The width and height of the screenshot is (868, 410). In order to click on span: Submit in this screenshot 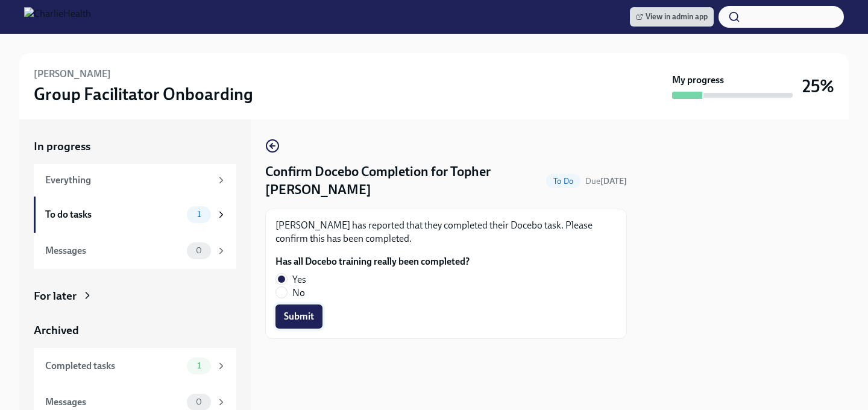, I will do `click(299, 316)`.